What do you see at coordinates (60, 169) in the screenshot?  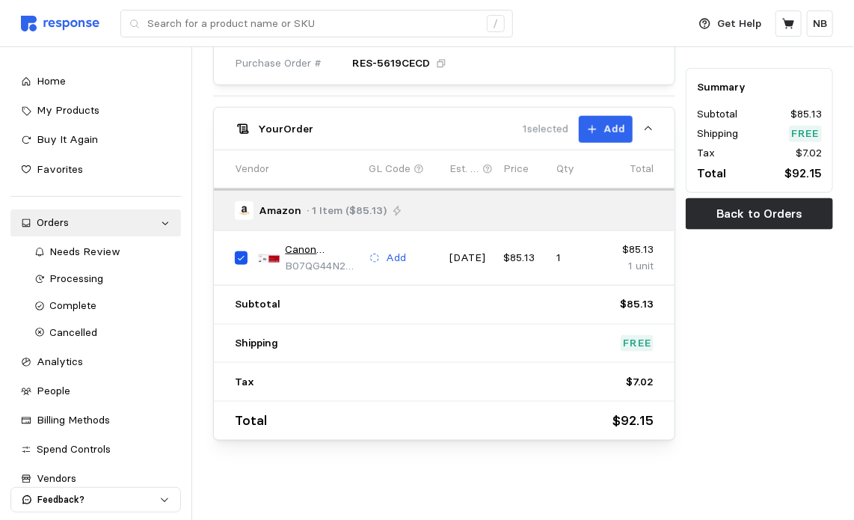 I see `span: Favorites` at bounding box center [60, 169].